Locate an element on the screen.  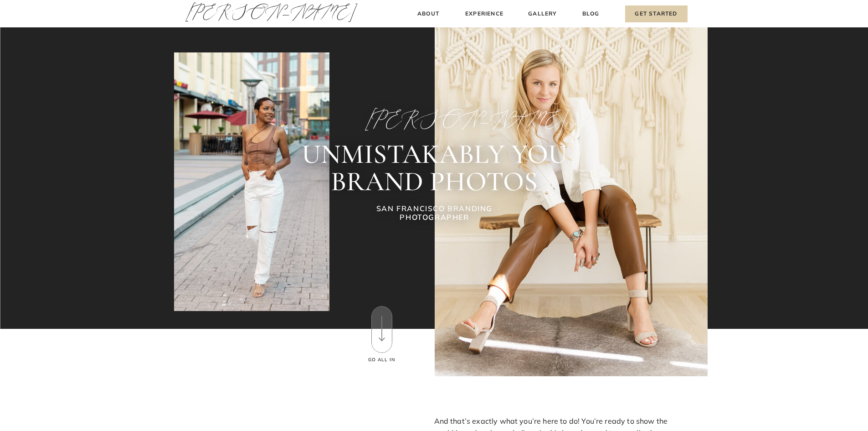
h3: About is located at coordinates (428, 14).